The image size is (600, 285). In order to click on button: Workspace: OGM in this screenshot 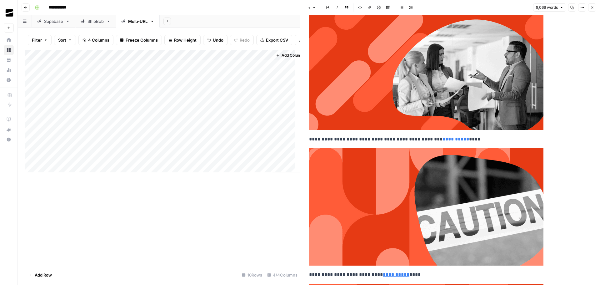, I will do `click(9, 13)`.